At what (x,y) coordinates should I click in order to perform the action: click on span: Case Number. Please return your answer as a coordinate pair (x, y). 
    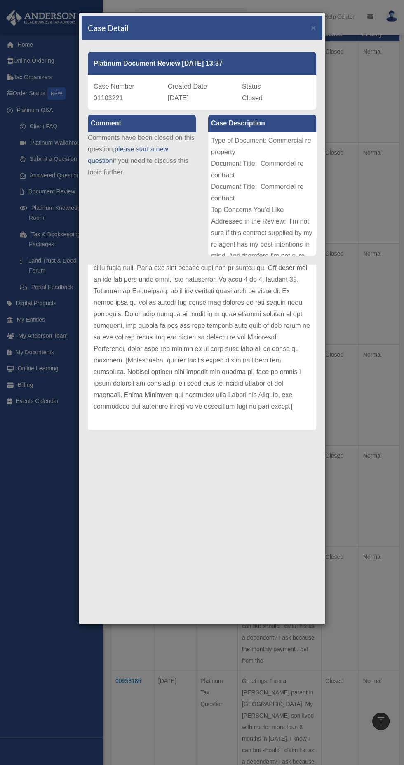
    Looking at the image, I should click on (114, 86).